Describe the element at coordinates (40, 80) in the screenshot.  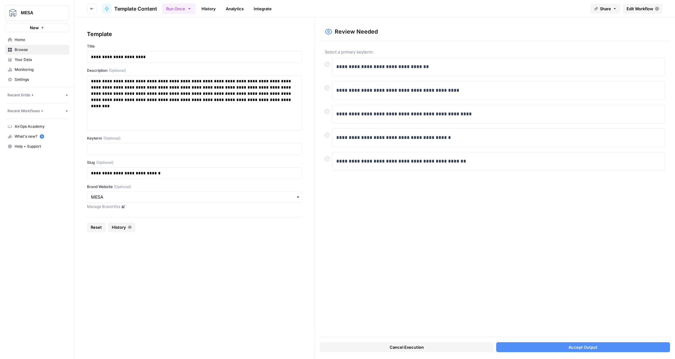
I see `span: Settings` at that location.